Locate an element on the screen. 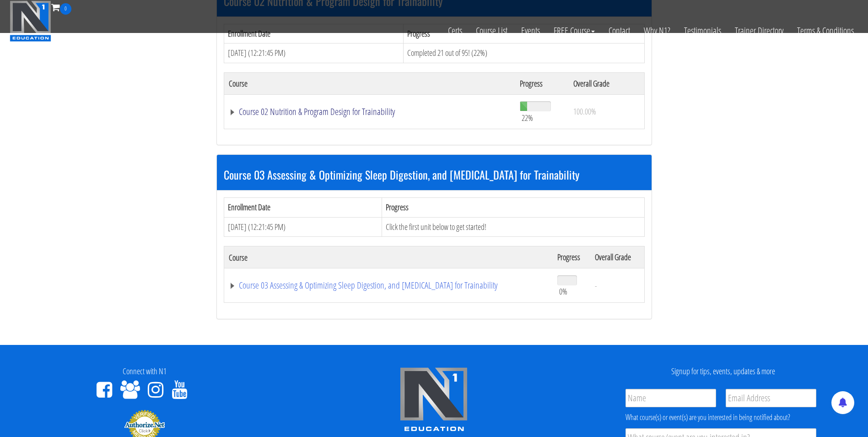 This screenshot has width=868, height=437. a: Terms & Conditions is located at coordinates (826, 31).